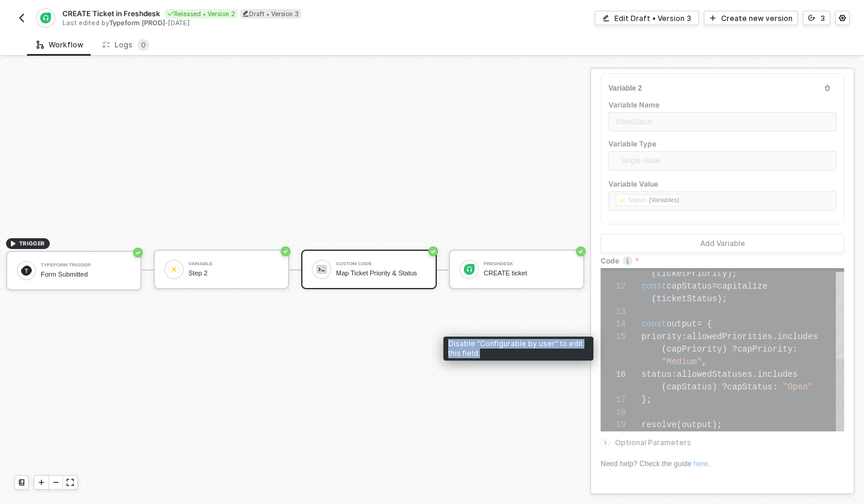 The image size is (864, 504). Describe the element at coordinates (656, 374) in the screenshot. I see `span: status` at that location.